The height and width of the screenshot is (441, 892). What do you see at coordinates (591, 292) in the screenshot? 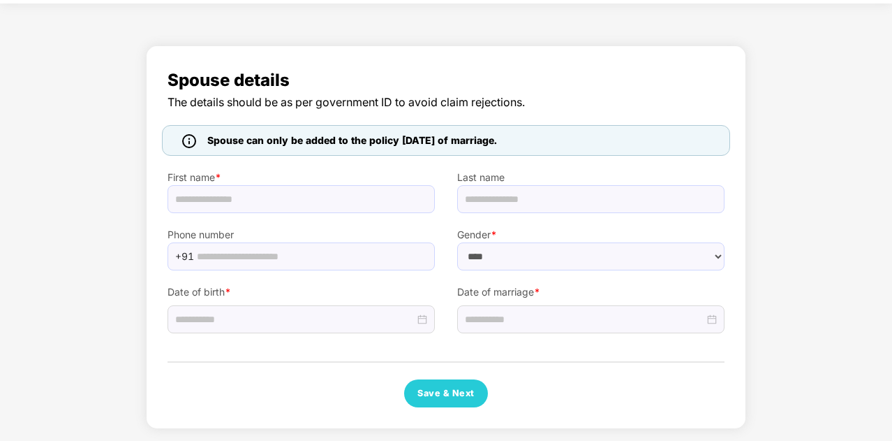
I see `label: Date of marriage` at bounding box center [591, 292].